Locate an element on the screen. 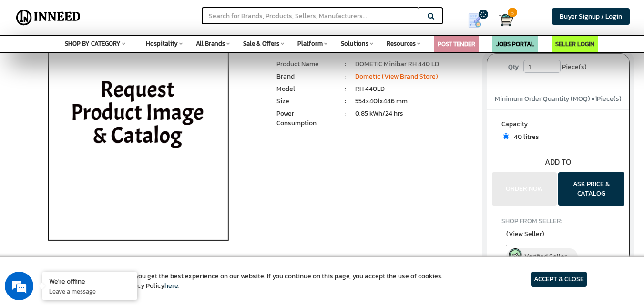 This screenshot has width=644, height=305. div: ADD TO is located at coordinates (558, 162).